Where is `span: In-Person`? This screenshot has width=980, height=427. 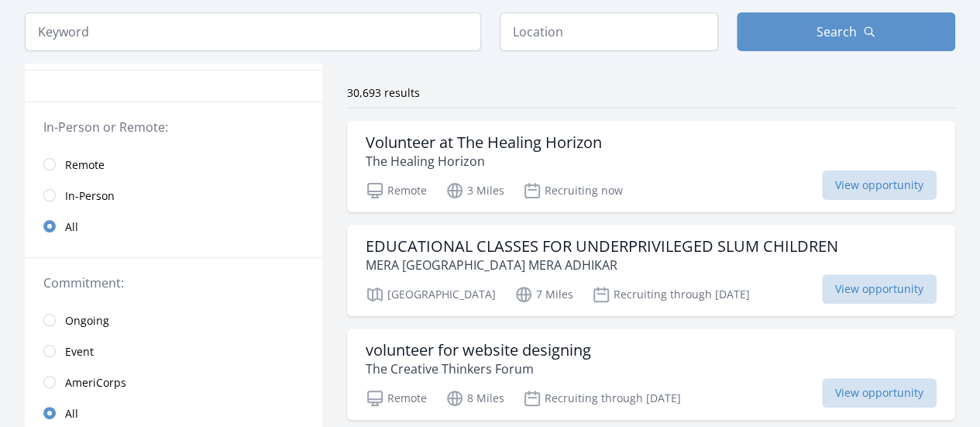 span: In-Person is located at coordinates (90, 196).